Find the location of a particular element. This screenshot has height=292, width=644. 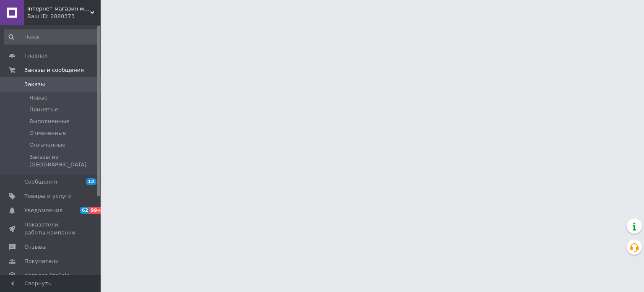

span: Отзывы is located at coordinates (35, 247).